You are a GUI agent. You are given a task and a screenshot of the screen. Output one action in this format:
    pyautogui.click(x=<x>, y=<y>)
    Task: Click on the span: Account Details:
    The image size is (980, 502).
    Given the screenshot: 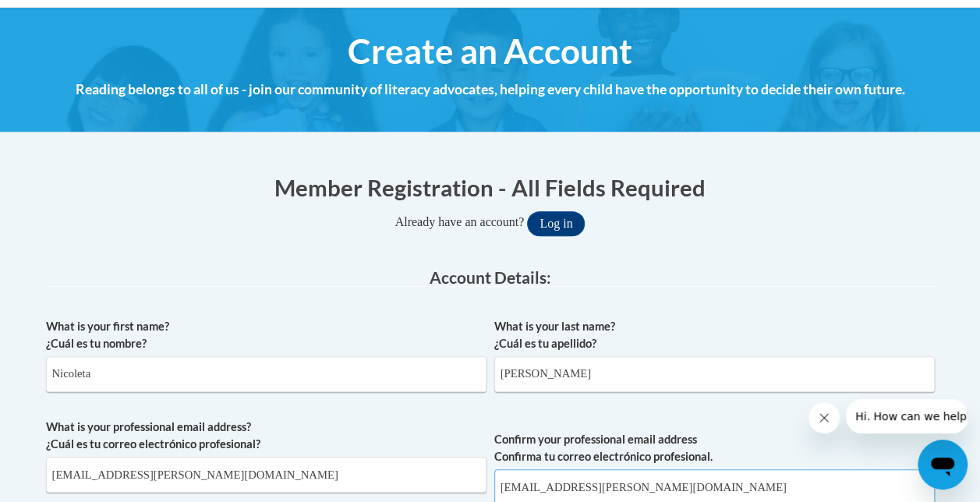 What is the action you would take?
    pyautogui.click(x=490, y=277)
    